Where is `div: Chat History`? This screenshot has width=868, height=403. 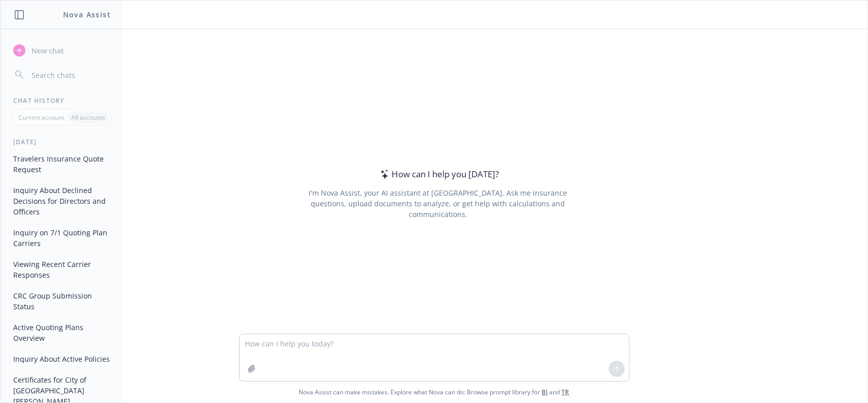 div: Chat History is located at coordinates (61, 101).